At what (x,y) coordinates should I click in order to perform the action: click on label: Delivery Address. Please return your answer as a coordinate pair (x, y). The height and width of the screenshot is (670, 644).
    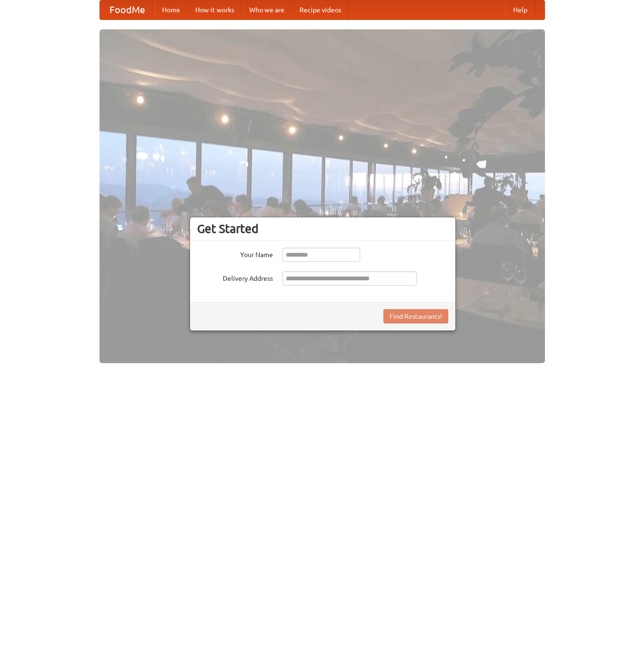
    Looking at the image, I should click on (235, 277).